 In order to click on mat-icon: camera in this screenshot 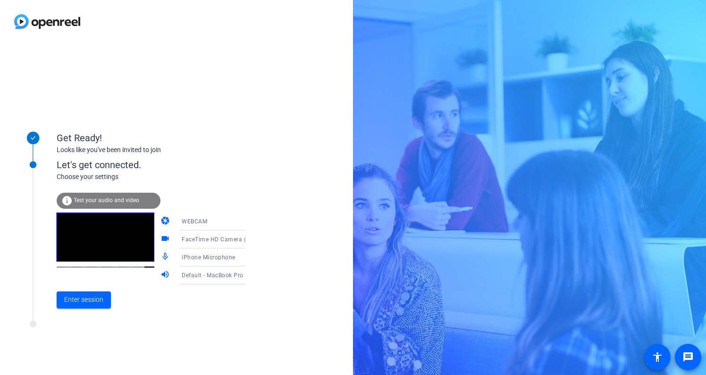, I will do `click(166, 221)`.